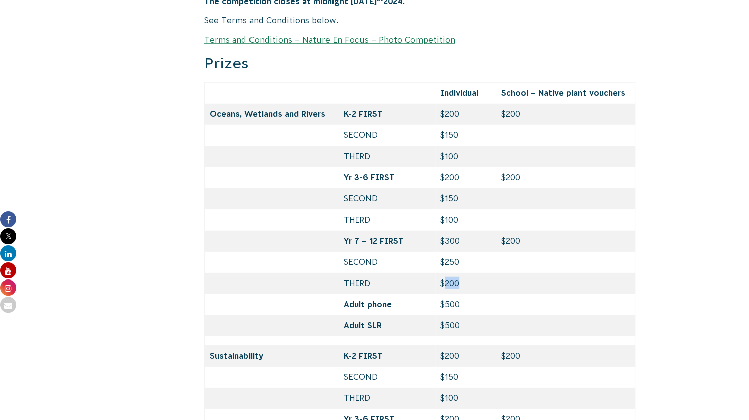 This screenshot has width=749, height=420. What do you see at coordinates (466, 241) in the screenshot?
I see `td: $300` at bounding box center [466, 241].